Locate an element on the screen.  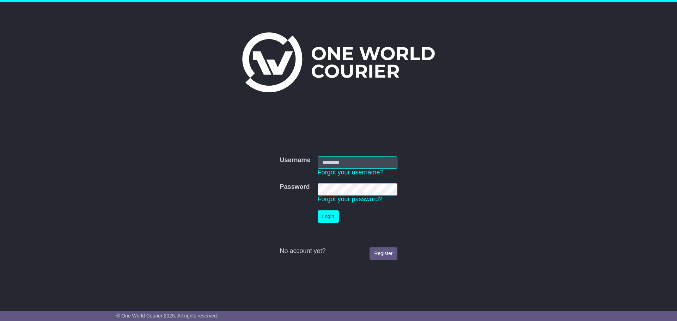
a: Register is located at coordinates (383, 253).